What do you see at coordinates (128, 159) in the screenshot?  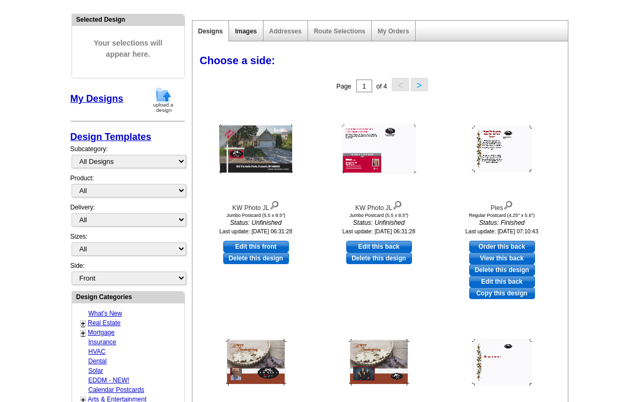 I see `div: Subcategory:` at bounding box center [128, 159].